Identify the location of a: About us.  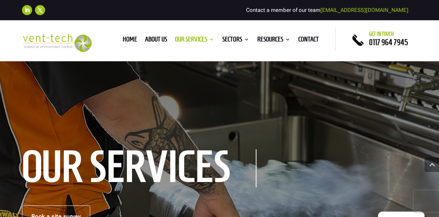
(156, 41).